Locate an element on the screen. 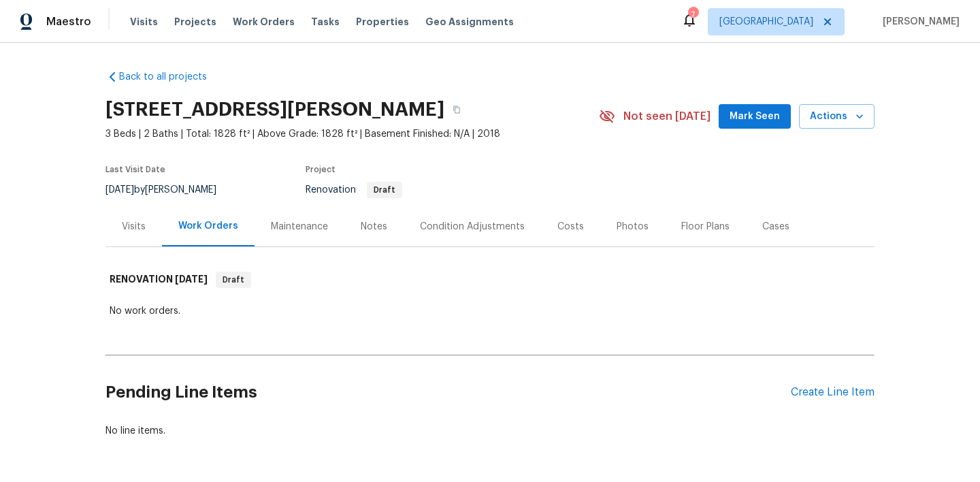  div: Visits is located at coordinates (133, 227).